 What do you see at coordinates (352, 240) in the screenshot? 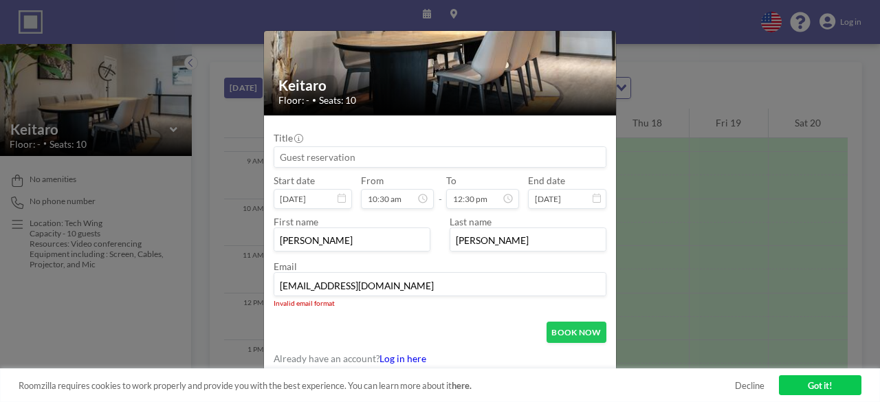
I see `input: First name` at bounding box center [352, 240].